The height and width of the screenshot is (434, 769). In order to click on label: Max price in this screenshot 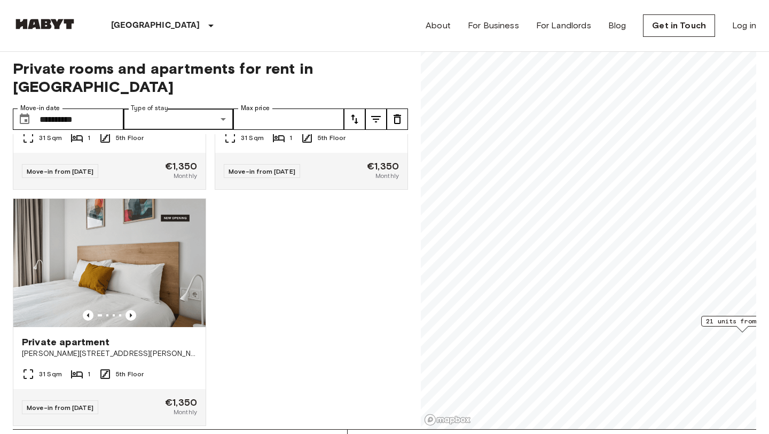, I will do `click(255, 108)`.